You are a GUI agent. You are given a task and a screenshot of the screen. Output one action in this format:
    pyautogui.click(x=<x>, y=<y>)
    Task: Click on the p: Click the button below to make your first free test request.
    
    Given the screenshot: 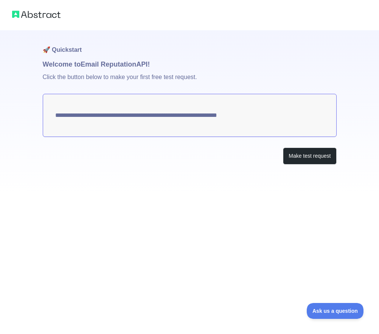 What is the action you would take?
    pyautogui.click(x=189, y=82)
    